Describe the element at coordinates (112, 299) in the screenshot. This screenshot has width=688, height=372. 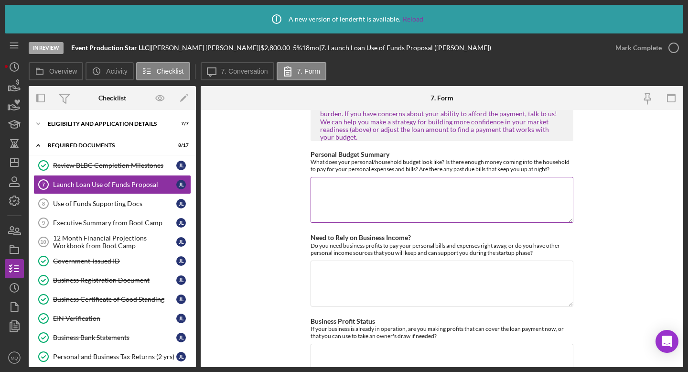
I see `a: Business Certificate of Good StandingJL` at that location.